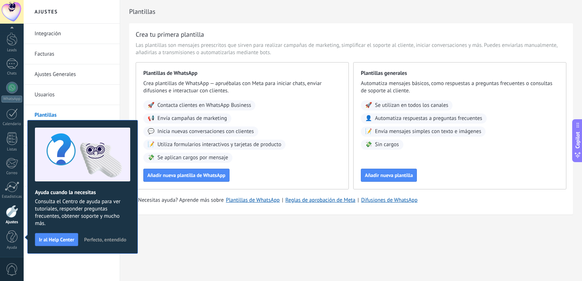  What do you see at coordinates (389, 200) in the screenshot?
I see `a: Difusiones de WhatsApp` at bounding box center [389, 200].